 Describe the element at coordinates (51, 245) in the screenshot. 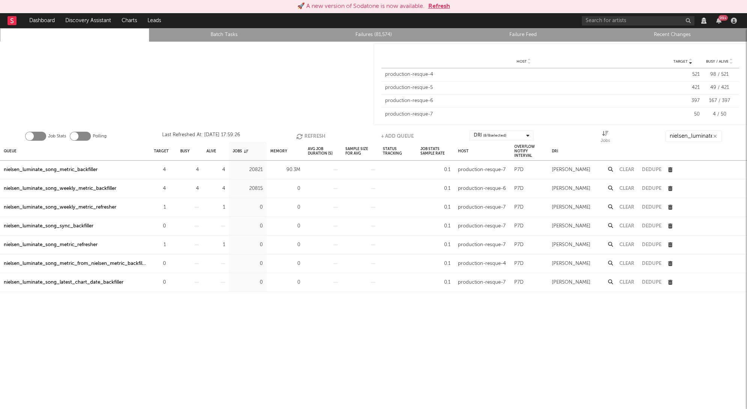

I see `a: nielsen_luminate_song_metric_refresher` at that location.